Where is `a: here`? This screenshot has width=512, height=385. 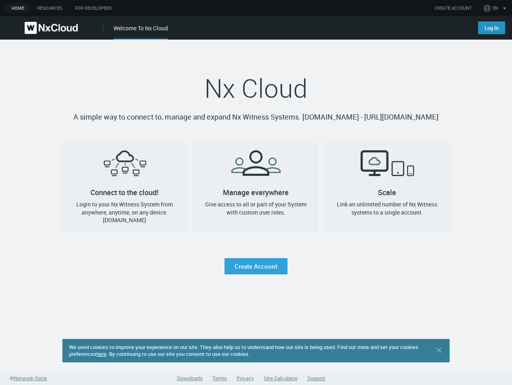
a: here is located at coordinates (101, 354).